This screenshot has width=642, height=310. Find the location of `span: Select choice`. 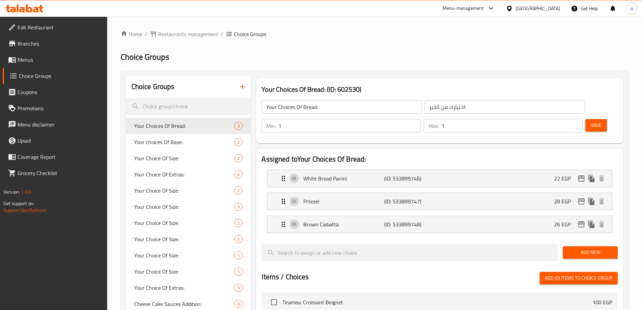

span: Select choice is located at coordinates (274, 302).